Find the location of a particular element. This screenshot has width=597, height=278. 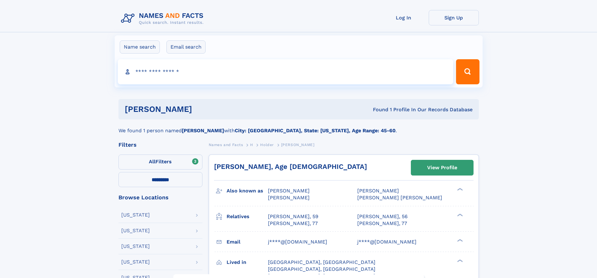

img: Logo Names and Facts is located at coordinates (164, 18).